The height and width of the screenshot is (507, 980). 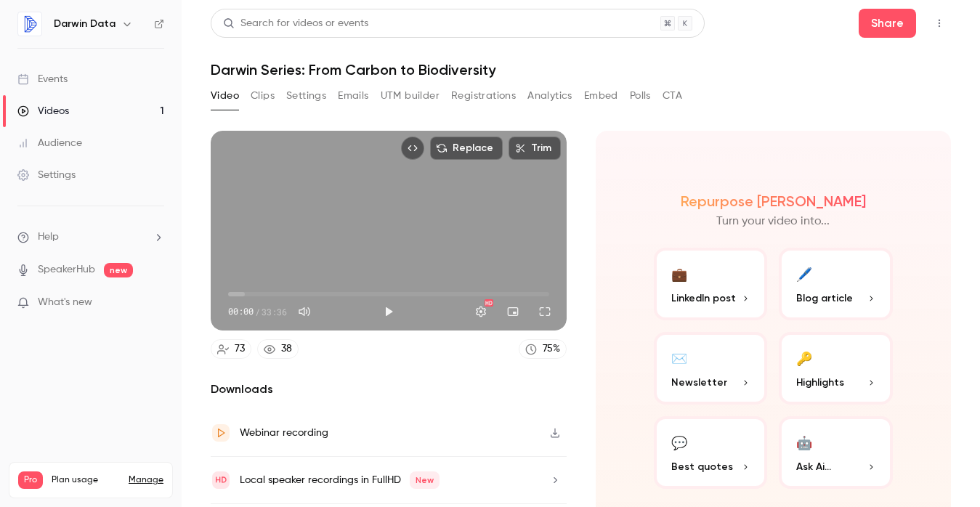 I want to click on div: 00:00, so click(x=257, y=312).